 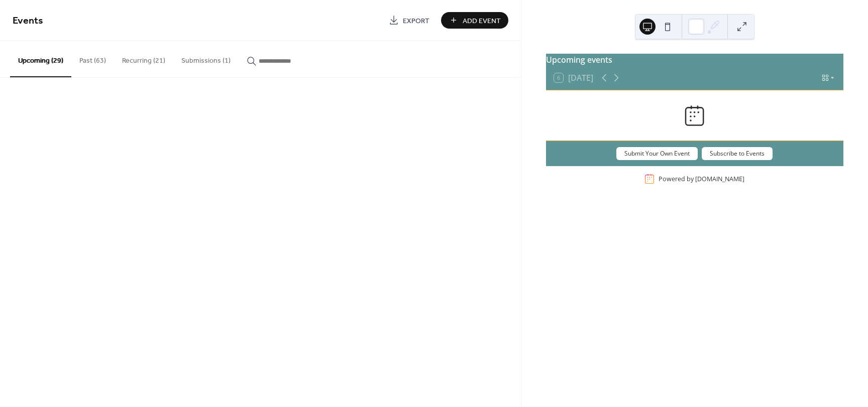 What do you see at coordinates (482, 20) in the screenshot?
I see `span: Add Event` at bounding box center [482, 20].